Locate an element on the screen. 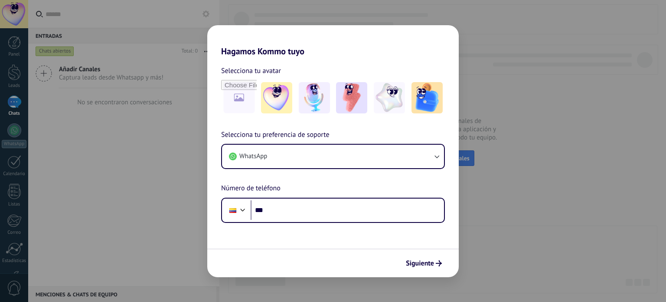  button: Siguiente is located at coordinates (424, 263).